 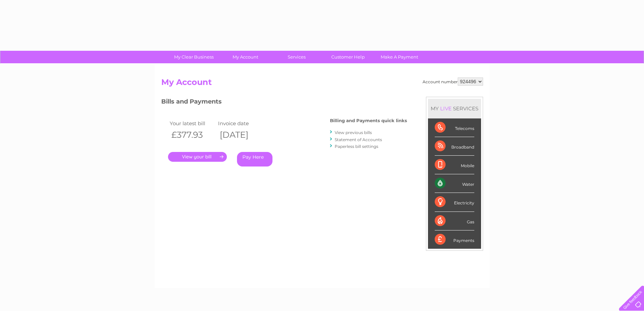 What do you see at coordinates (241, 123) in the screenshot?
I see `td: Invoice date` at bounding box center [241, 123].